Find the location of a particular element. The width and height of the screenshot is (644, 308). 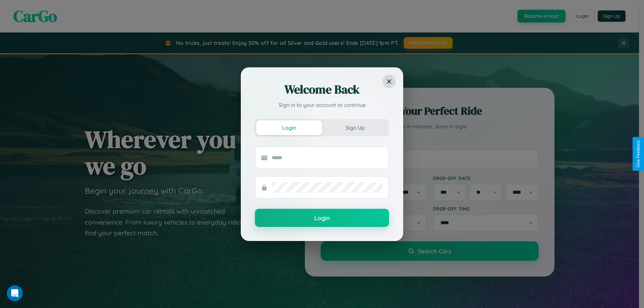

div: Give Feedback is located at coordinates (638, 154).